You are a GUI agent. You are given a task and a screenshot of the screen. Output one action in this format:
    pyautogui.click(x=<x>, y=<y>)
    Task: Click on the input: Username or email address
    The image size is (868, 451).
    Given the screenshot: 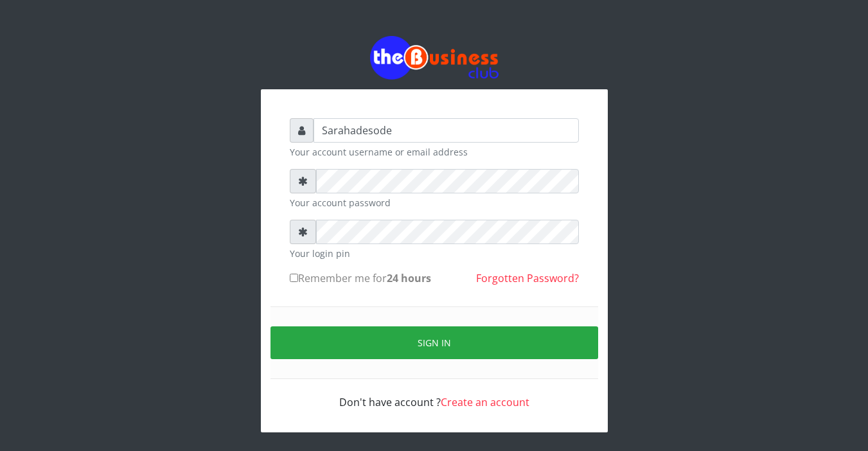 What is the action you would take?
    pyautogui.click(x=446, y=131)
    